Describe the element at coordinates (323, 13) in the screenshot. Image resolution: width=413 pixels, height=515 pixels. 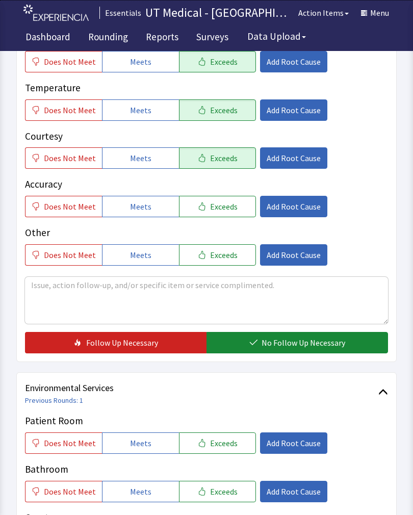
I see `button: Action Items` at that location.